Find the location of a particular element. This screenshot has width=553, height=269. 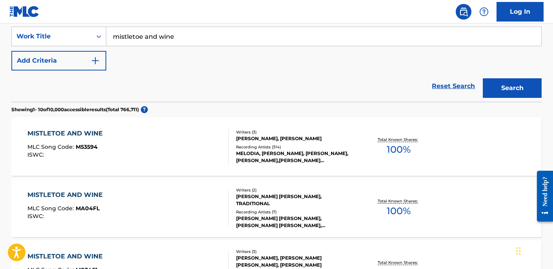

img: search is located at coordinates (463, 12).